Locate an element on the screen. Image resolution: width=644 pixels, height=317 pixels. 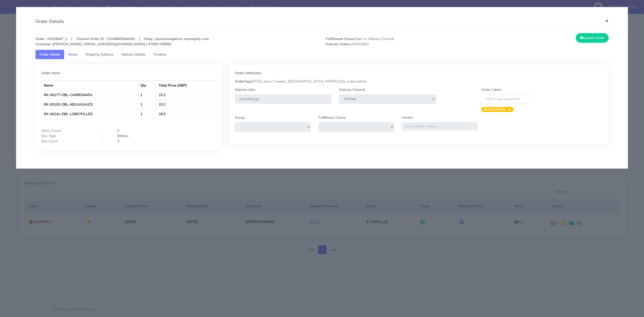
th: Name is located at coordinates (90, 85).